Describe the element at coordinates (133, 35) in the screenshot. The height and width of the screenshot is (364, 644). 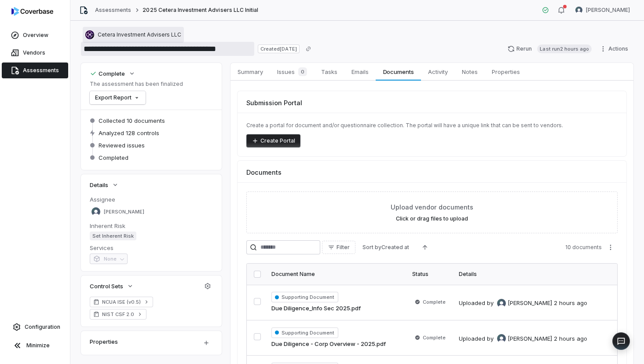
I see `button: https://cetera.com/Cetera Investment Advisers LLC` at that location.